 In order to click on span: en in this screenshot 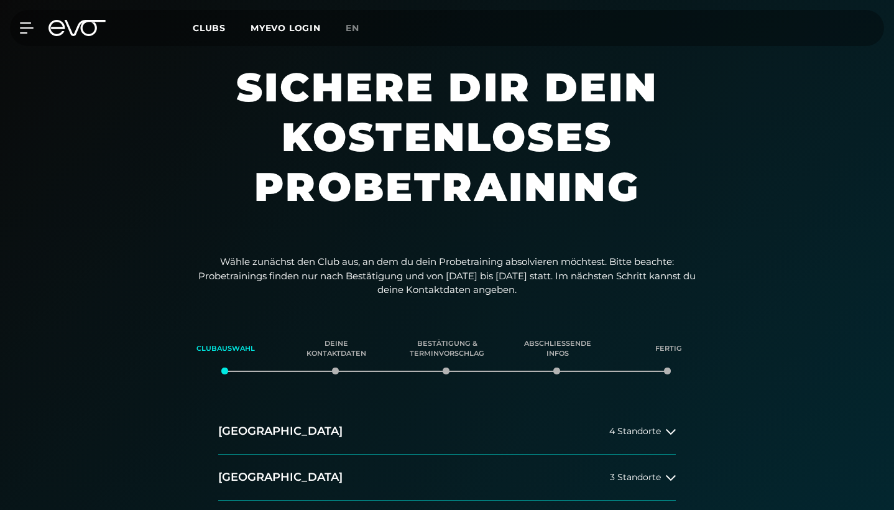, I will do `click(353, 28)`.